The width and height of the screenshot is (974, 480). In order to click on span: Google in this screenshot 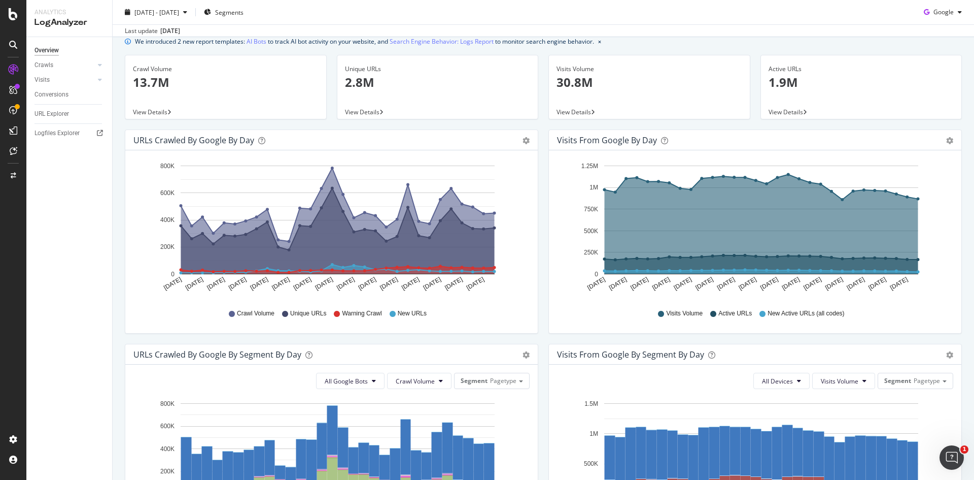, I will do `click(944, 12)`.